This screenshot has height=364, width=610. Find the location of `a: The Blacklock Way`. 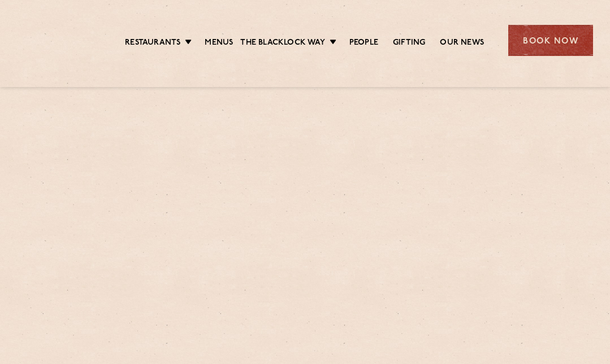

a: The Blacklock Way is located at coordinates (282, 44).